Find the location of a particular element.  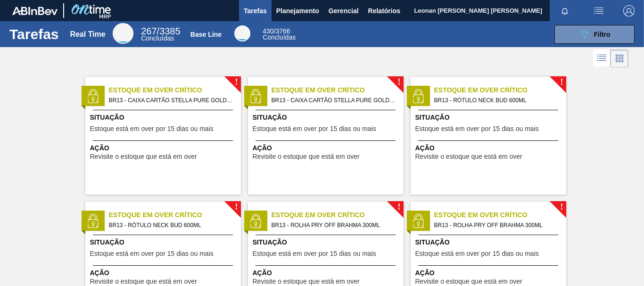

span: / 3385 is located at coordinates (160, 31).